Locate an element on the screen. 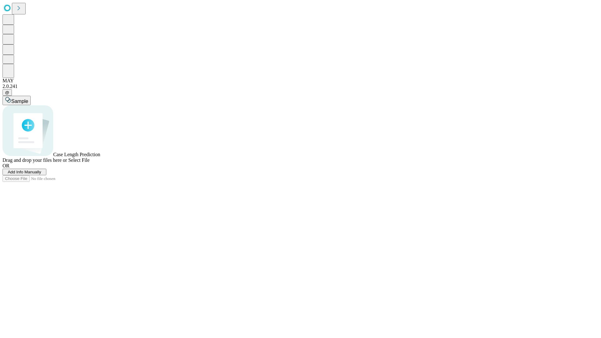  span: Case Length Prediction is located at coordinates (77, 154).